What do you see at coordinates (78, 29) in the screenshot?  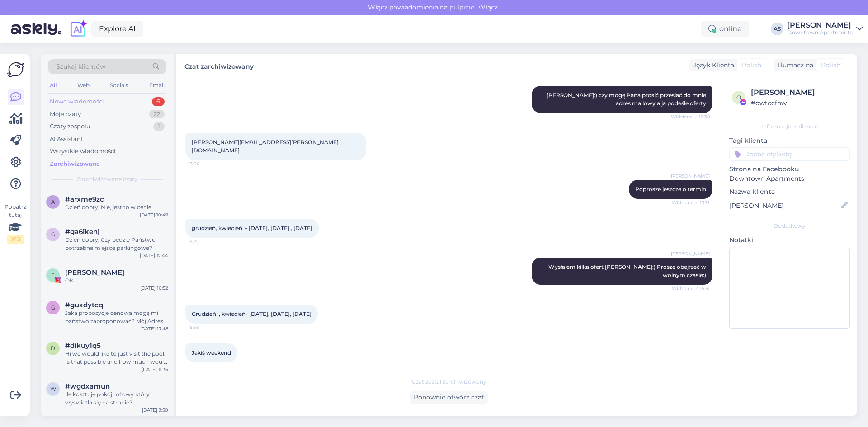 I see `img: explore-ai` at bounding box center [78, 29].